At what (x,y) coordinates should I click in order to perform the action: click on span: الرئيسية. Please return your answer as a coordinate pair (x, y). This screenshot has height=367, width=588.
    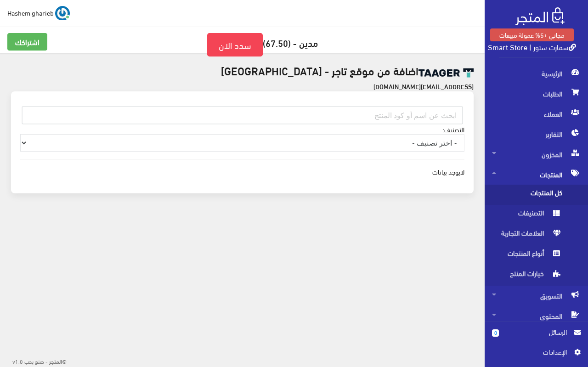
    Looking at the image, I should click on (537, 74).